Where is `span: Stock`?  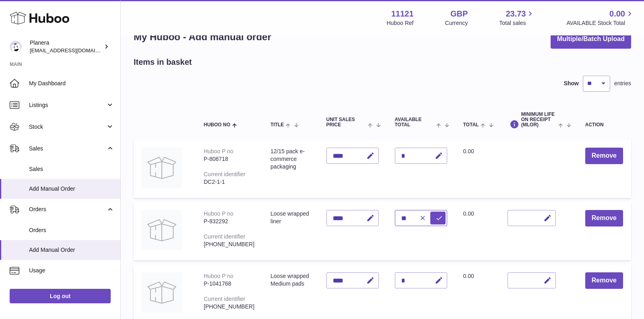 span: Stock is located at coordinates (68, 127).